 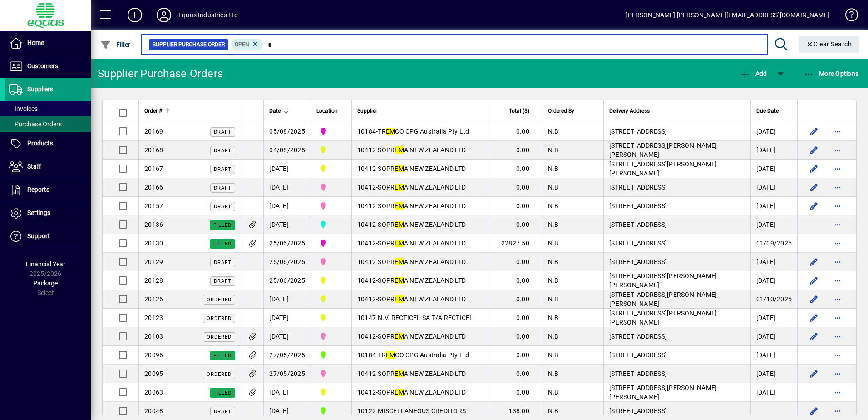 What do you see at coordinates (573, 111) in the screenshot?
I see `div: Ordered By` at bounding box center [573, 111].